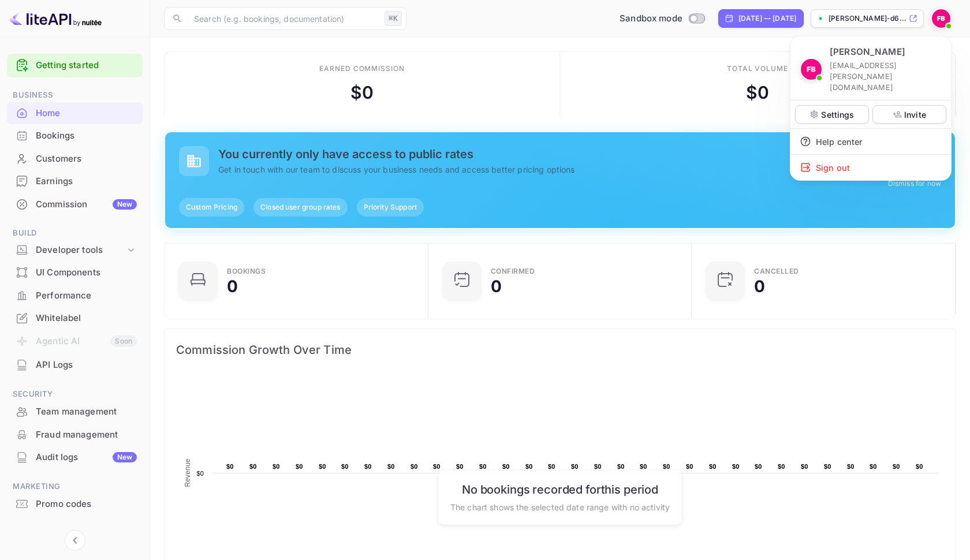 The height and width of the screenshot is (560, 970). Describe the element at coordinates (871, 168) in the screenshot. I see `div: Sign out` at that location.